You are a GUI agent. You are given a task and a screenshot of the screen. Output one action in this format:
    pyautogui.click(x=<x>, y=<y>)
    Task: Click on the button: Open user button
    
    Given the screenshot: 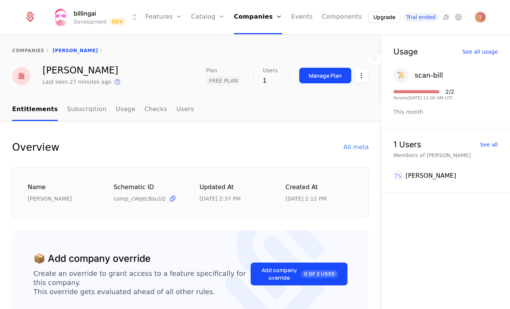 What is the action you would take?
    pyautogui.click(x=481, y=17)
    